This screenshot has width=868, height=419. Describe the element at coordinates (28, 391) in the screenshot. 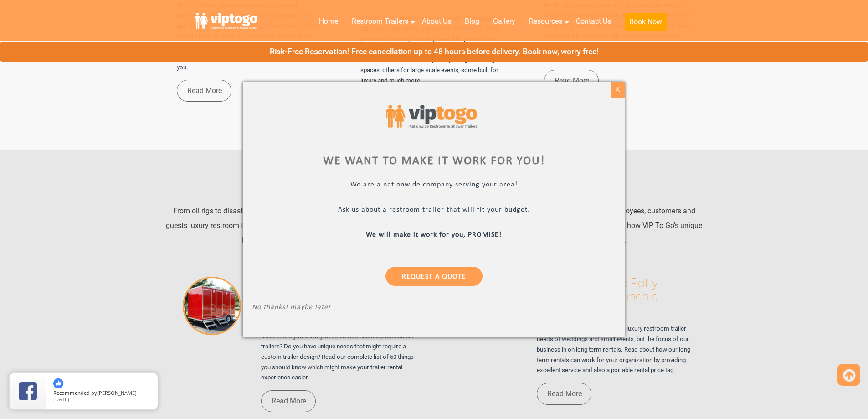

I see `img: Review Rating` at that location.